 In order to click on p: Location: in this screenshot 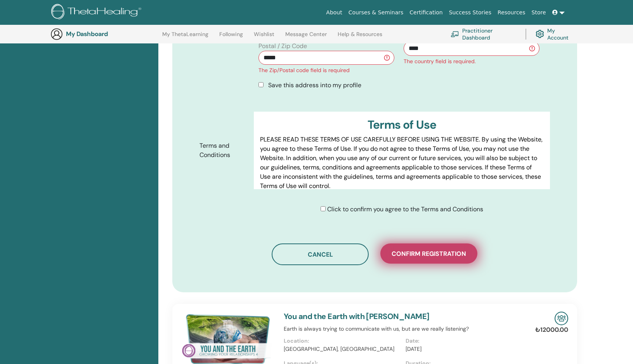, I will do `click(342, 341)`.